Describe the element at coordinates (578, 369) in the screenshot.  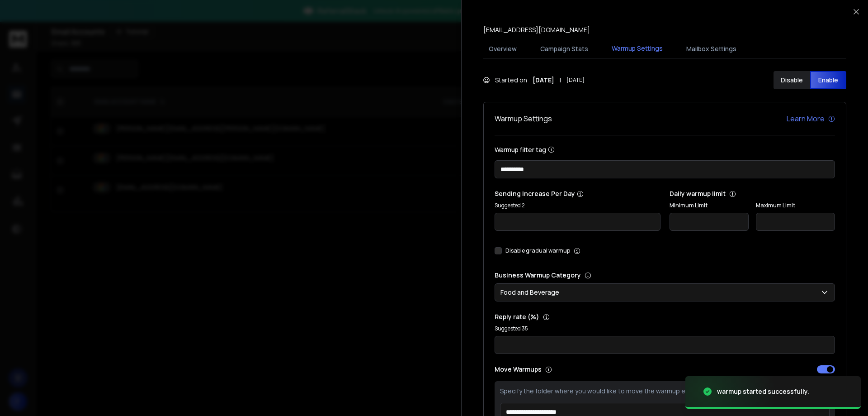
I see `p: Move Warmups` at that location.